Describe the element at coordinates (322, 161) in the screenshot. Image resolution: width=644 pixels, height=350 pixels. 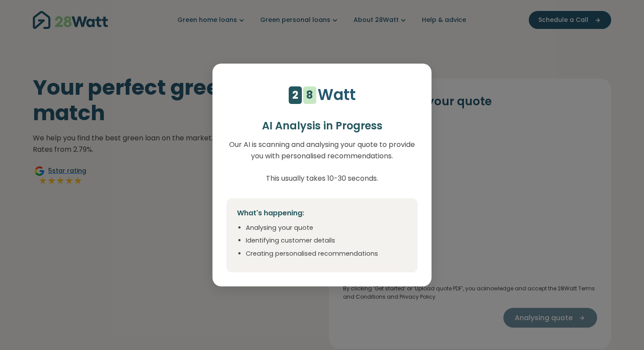
I see `p: Our AI is scanning and analysing your quote to provide you with personalised recommendations. Thi...` at that location.